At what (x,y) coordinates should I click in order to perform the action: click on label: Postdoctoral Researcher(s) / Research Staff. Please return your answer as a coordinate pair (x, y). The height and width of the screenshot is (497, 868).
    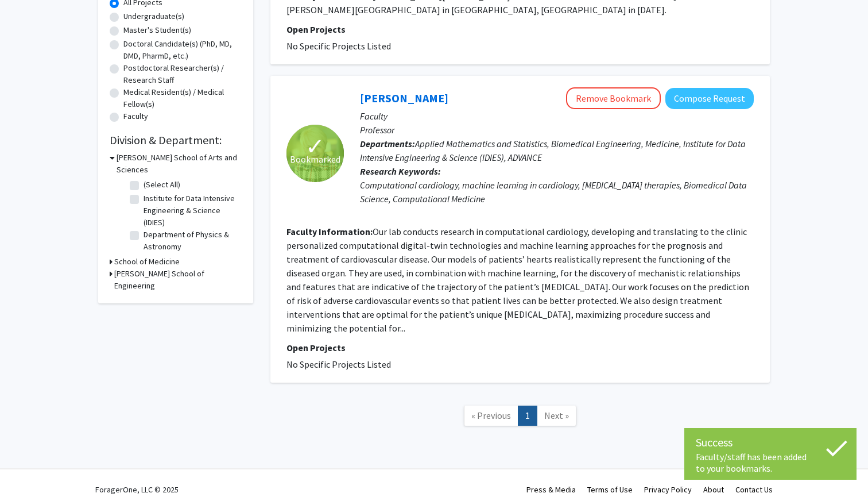
    Looking at the image, I should click on (182, 74).